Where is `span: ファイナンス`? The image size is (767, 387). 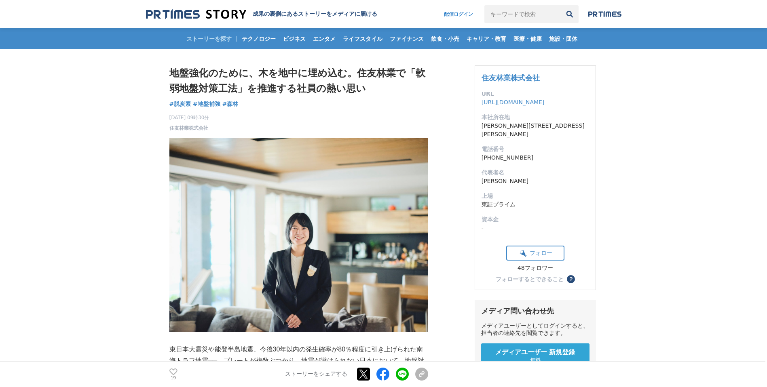 span: ファイナンス is located at coordinates (407, 39).